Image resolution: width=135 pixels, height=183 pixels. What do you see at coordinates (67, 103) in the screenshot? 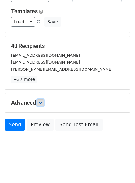
I see `h5: Advanced` at bounding box center [67, 103].